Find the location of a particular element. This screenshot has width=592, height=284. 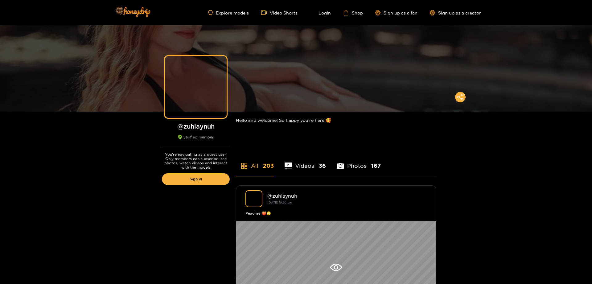

h1: @ zuhlaynuh is located at coordinates (196, 126).